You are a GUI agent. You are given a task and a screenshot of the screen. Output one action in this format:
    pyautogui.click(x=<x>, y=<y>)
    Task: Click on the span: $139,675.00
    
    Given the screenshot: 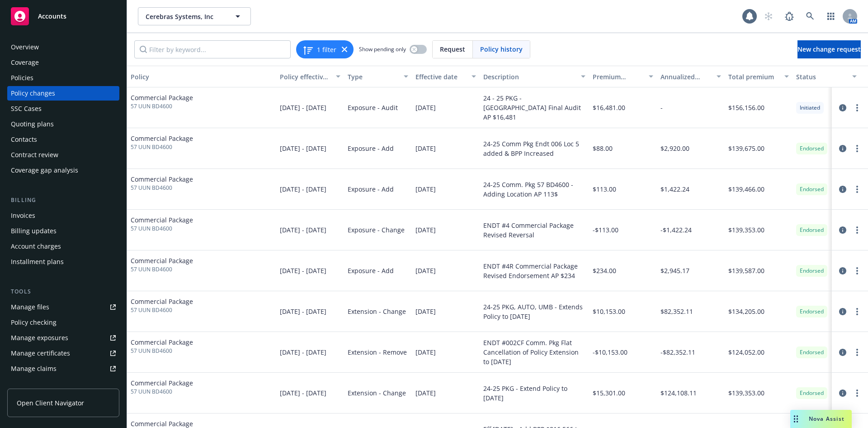 What is the action you would take?
    pyautogui.click(x=746, y=148)
    